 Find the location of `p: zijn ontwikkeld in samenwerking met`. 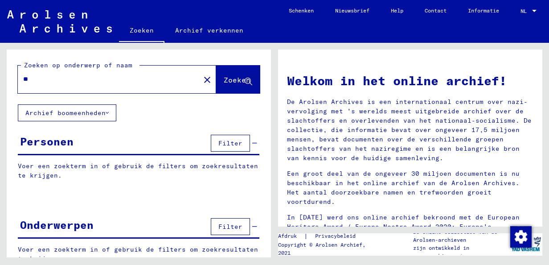

p: zijn ontwikkeld in samenwerking met is located at coordinates (461, 252).